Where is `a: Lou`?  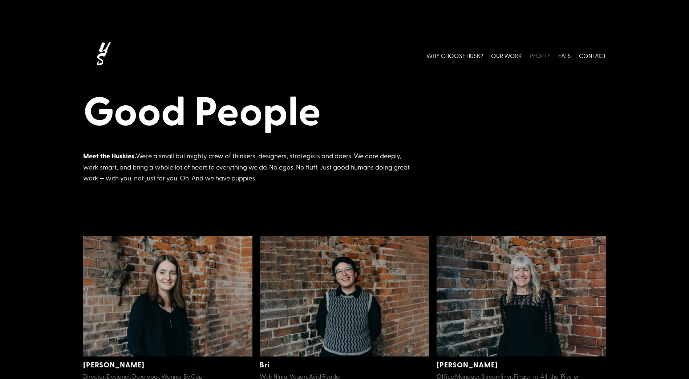 a: Lou is located at coordinates (168, 296).